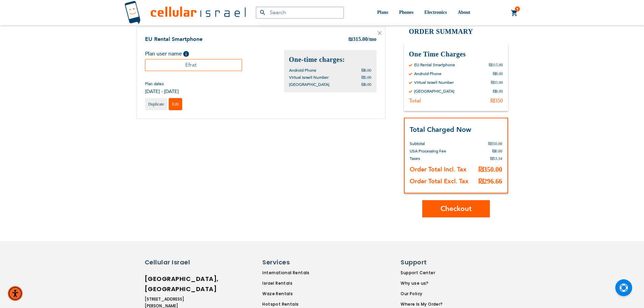  I want to click on span: Help, so click(186, 54).